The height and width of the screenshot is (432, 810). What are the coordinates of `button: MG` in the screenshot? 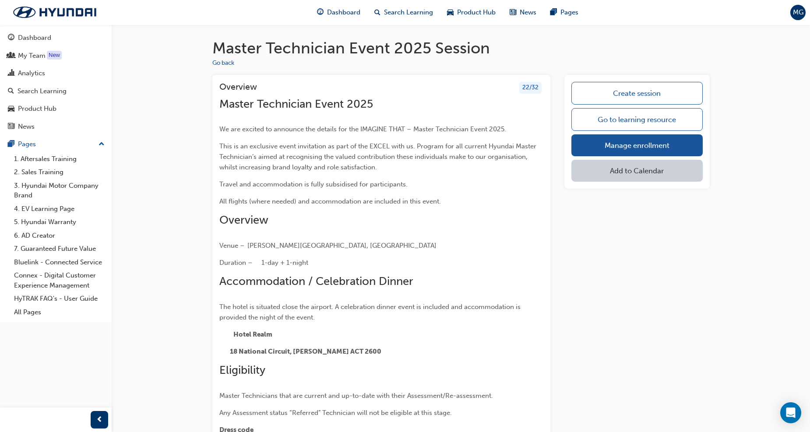 It's located at (798, 12).